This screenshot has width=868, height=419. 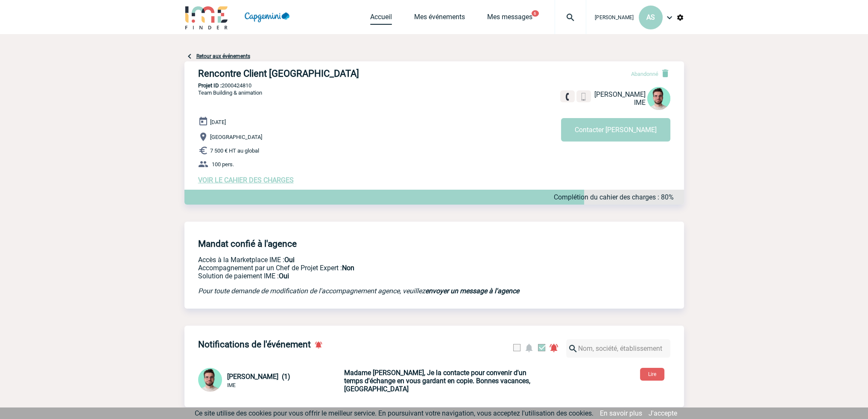 I want to click on a: En savoir plus, so click(x=621, y=413).